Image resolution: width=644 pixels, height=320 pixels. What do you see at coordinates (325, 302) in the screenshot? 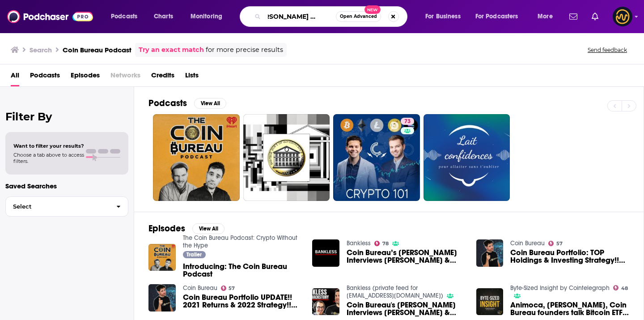
I see `img: Coin Bureau's Guy Turner Interviews Ryan & David` at bounding box center [325, 302].